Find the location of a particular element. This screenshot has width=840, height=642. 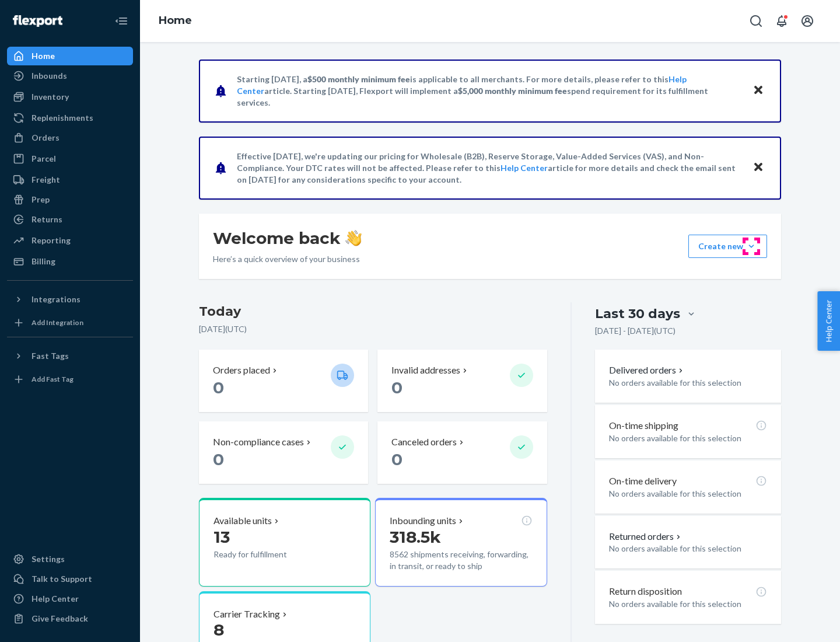

a: Replenishments is located at coordinates (70, 118).